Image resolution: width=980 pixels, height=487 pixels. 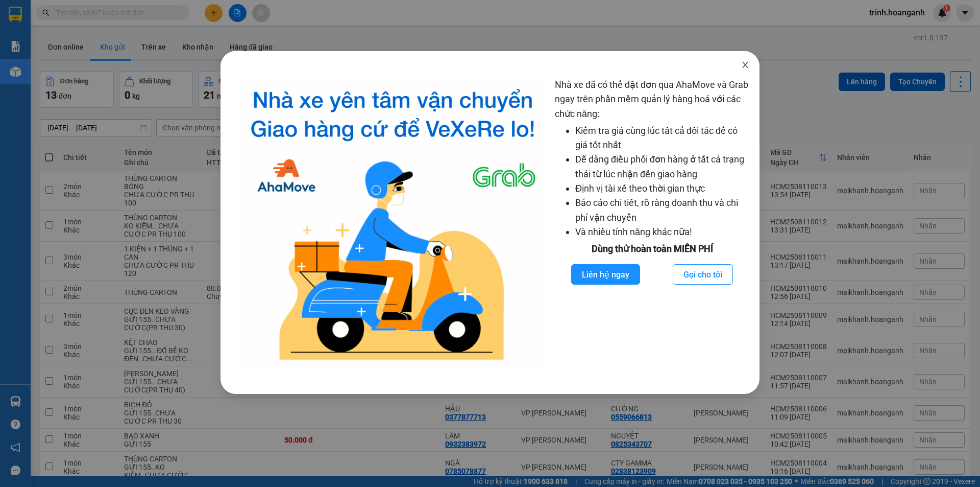 What do you see at coordinates (662, 138) in the screenshot?
I see `li: Kiểm tra giá cùng lúc tất cả đối tác để có giá tốt nhất` at bounding box center [662, 138].